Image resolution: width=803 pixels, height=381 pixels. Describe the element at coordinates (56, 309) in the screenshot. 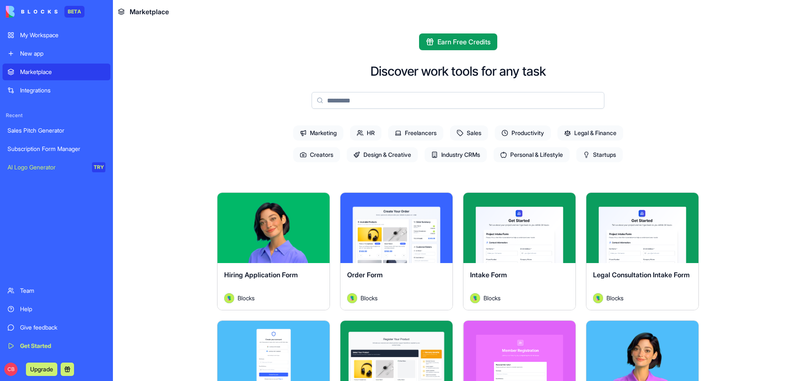

I see `a: Help` at that location.